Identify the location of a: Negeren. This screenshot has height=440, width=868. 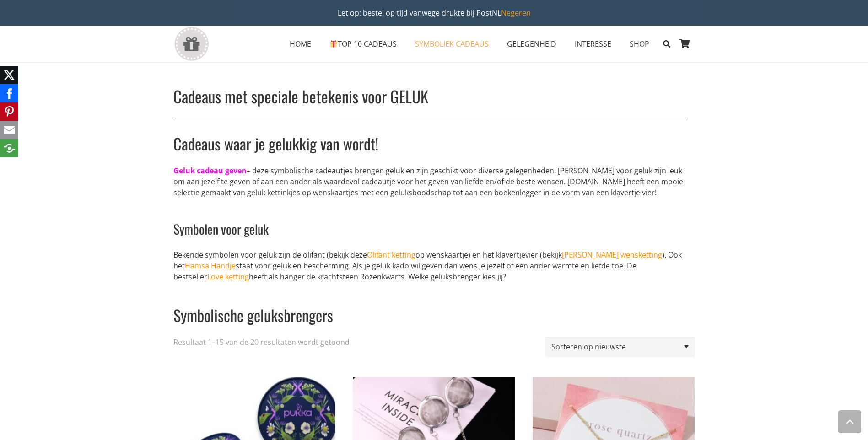
(516, 13).